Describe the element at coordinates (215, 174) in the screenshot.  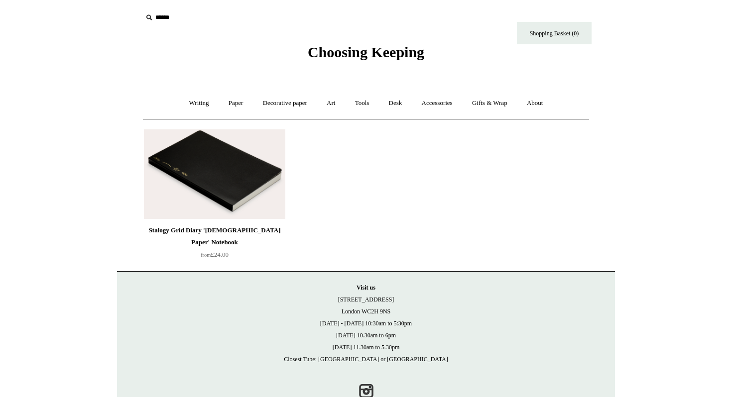
I see `a: Stalogy Grid Diary 'Bible Paper' Notebook Stalogy Grid Diary 'Bible Paper' Notebook` at that location.